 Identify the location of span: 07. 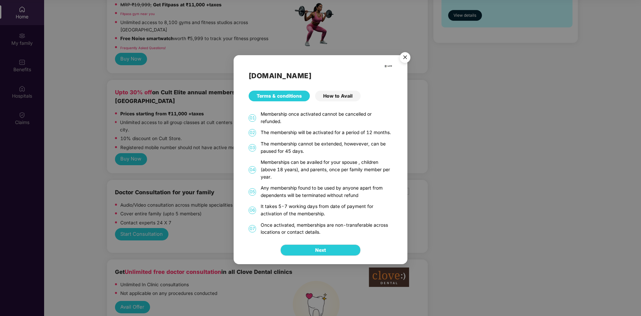
(253, 229).